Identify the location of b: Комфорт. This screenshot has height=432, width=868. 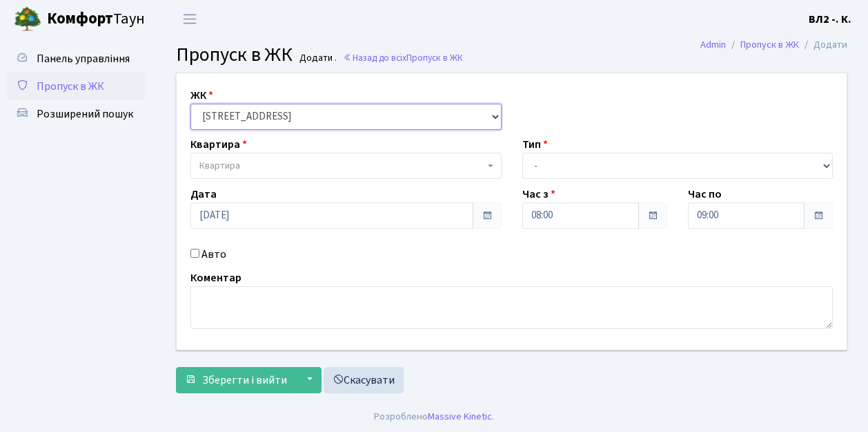
(80, 19).